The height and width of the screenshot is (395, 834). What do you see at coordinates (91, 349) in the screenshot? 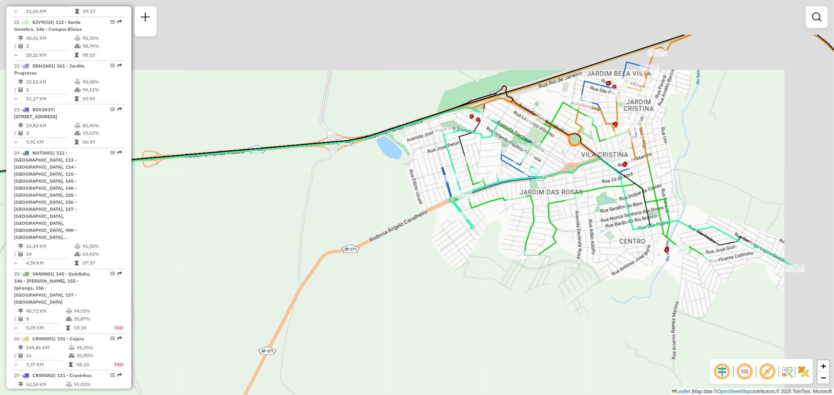
I see `td: 95,09%` at bounding box center [91, 349].